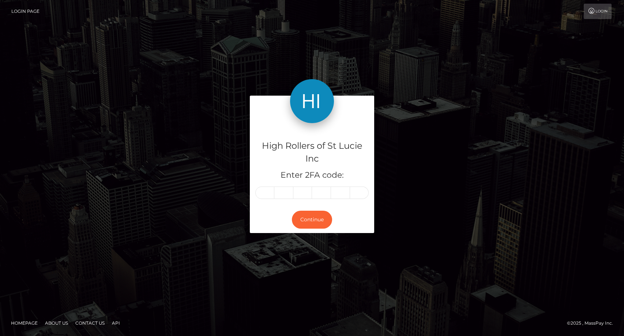  What do you see at coordinates (312, 101) in the screenshot?
I see `img: High Rollers of St Lucie Inc` at bounding box center [312, 101].